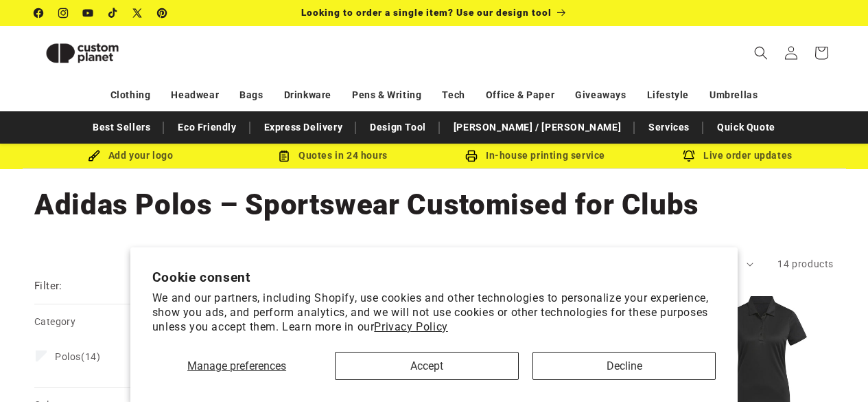  I want to click on a: Best Sellers, so click(121, 127).